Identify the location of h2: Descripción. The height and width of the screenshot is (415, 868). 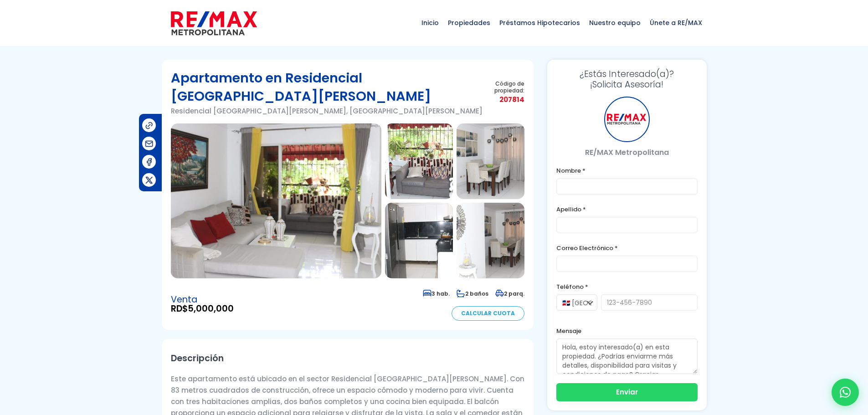
(348, 358).